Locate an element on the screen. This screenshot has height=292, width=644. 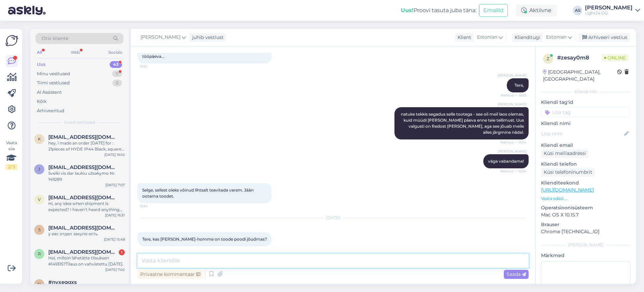
span: Otsi kliente is located at coordinates (55, 38).